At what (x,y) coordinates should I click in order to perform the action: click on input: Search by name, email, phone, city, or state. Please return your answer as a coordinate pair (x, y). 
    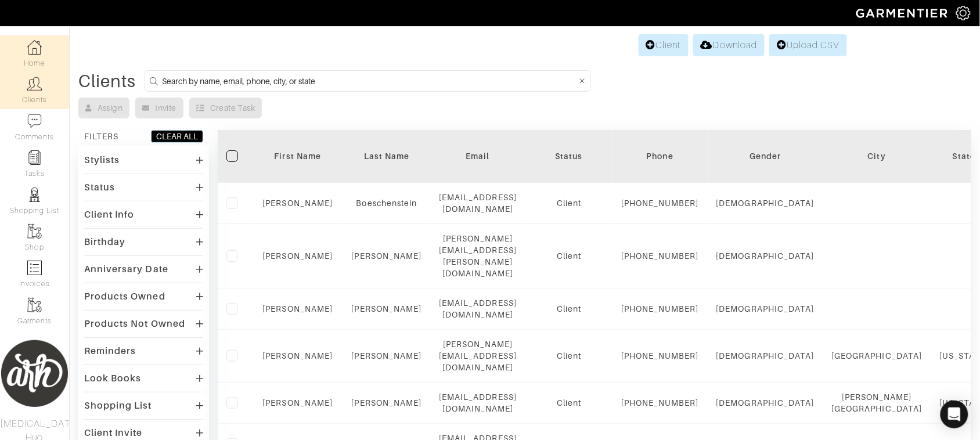
    Looking at the image, I should click on (369, 80).